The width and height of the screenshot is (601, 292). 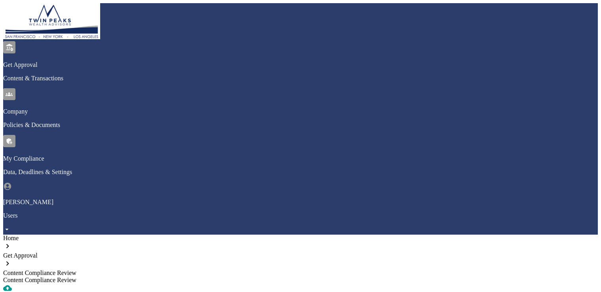 What do you see at coordinates (127, 21) in the screenshot?
I see `img: logo` at bounding box center [127, 21].